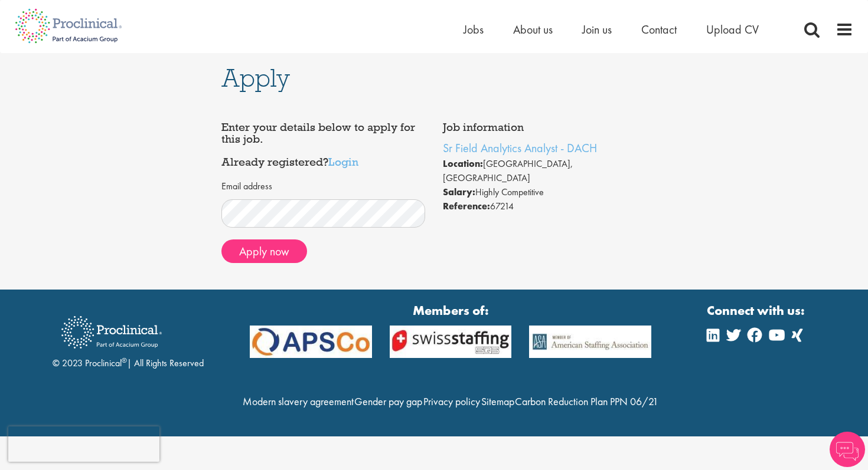  What do you see at coordinates (298, 402) in the screenshot?
I see `a: Modern slavery agreement` at bounding box center [298, 402].